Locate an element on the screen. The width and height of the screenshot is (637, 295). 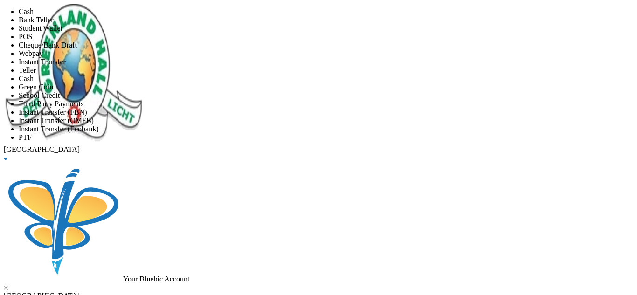
span: Third Party Payments is located at coordinates (51, 104).